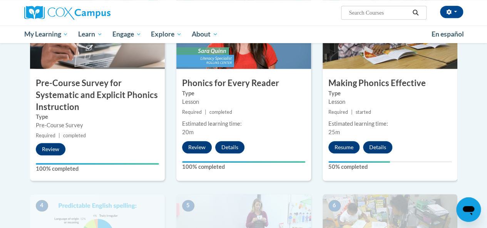 Image resolution: width=487 pixels, height=228 pixels. Describe the element at coordinates (243, 83) in the screenshot. I see `h3: Phonics for Every Reader` at that location.